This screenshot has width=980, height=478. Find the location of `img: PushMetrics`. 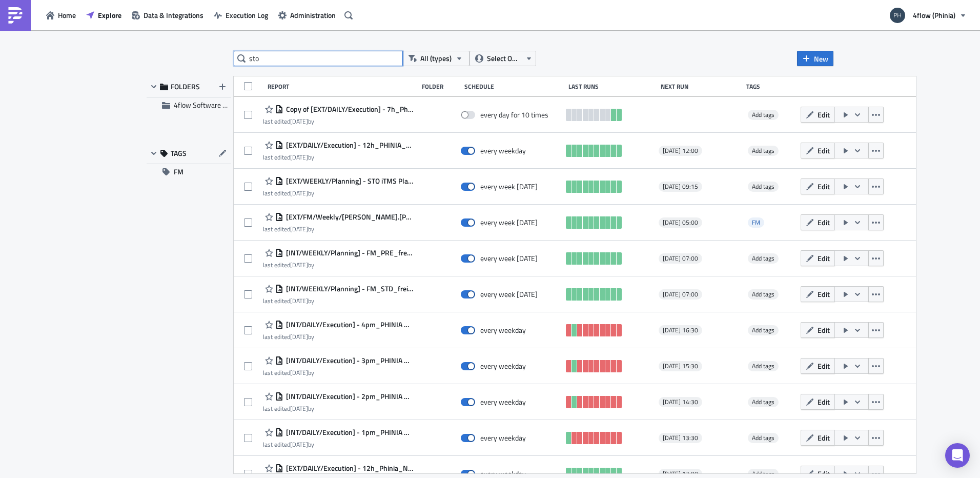

img: PushMetrics is located at coordinates (15, 15).